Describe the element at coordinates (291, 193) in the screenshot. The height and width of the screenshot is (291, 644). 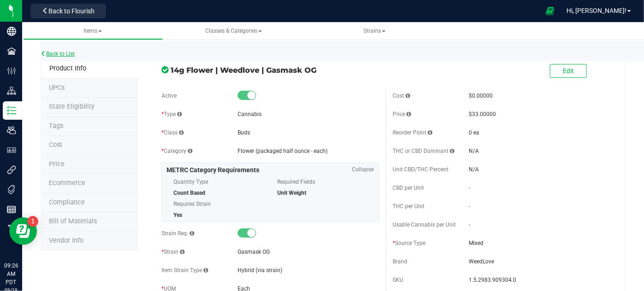
I see `span: Unit Weight` at that location.